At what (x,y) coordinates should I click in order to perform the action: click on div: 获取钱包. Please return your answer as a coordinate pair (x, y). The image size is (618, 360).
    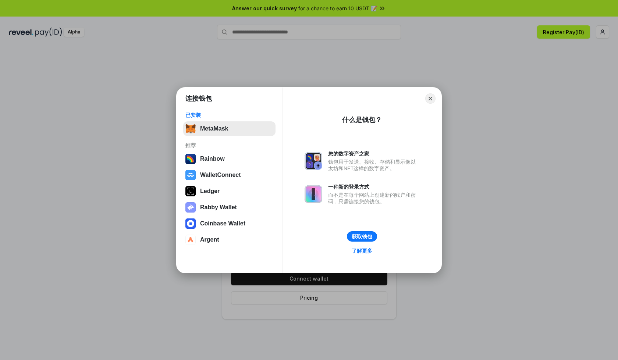
    Looking at the image, I should click on (362, 237).